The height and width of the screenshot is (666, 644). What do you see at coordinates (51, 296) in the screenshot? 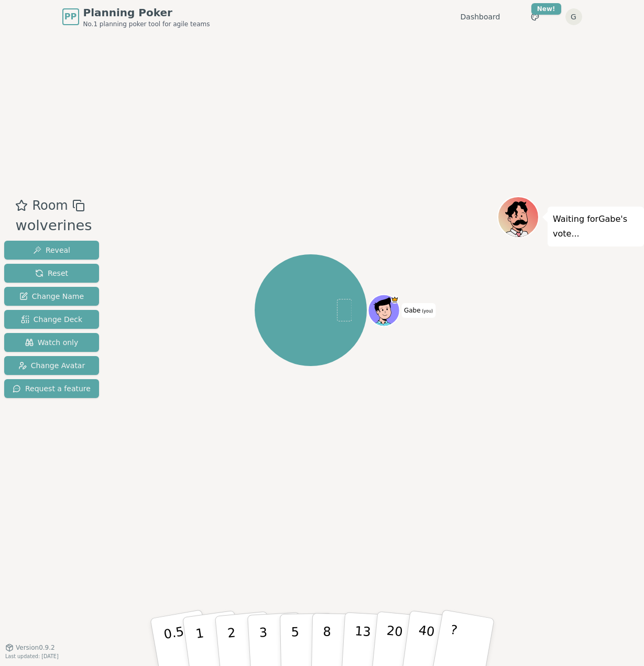
I see `button: Change Name` at bounding box center [51, 296].